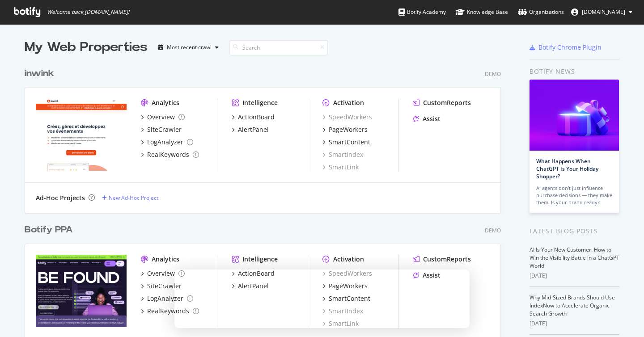  Describe the element at coordinates (189, 47) in the screenshot. I see `div: Most recent crawl` at that location.